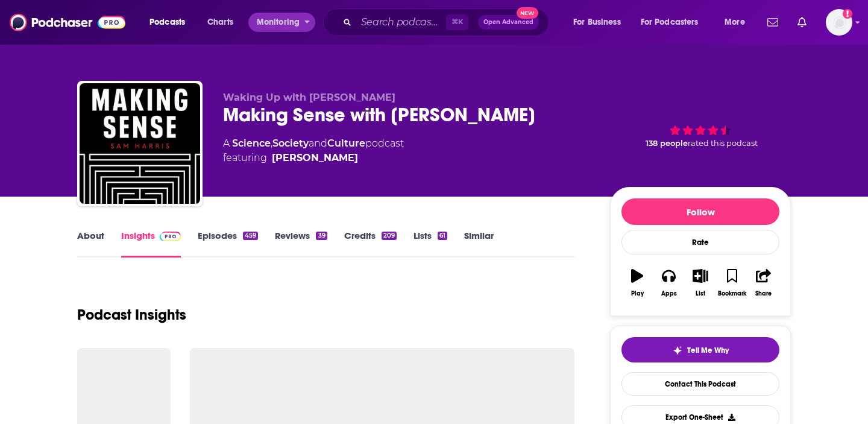  I want to click on button: tell me why sparkleTell Me Why, so click(701, 350).